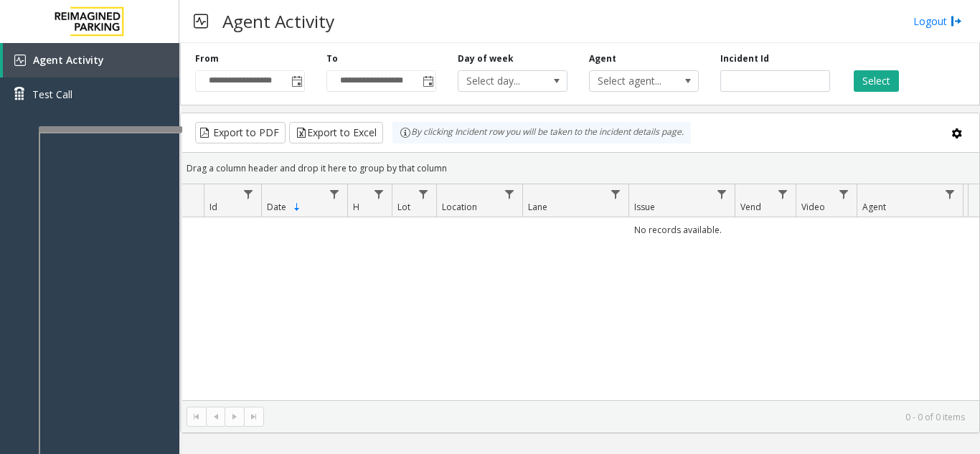 This screenshot has width=980, height=454. Describe the element at coordinates (332, 59) in the screenshot. I see `label: To` at that location.